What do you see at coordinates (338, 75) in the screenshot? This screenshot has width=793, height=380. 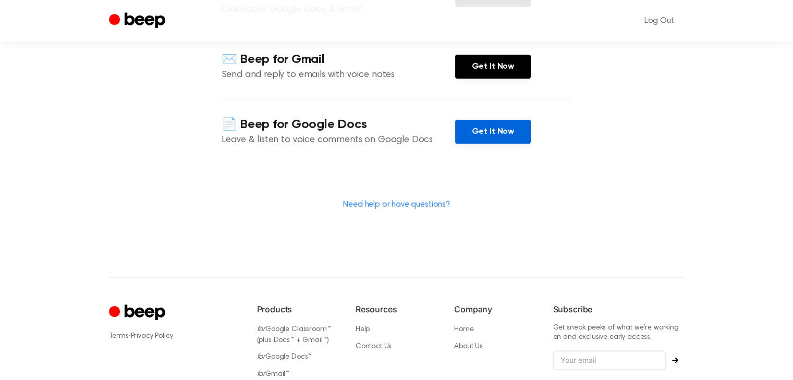 I see `p: Send and reply to emails with voice notes` at bounding box center [338, 75].